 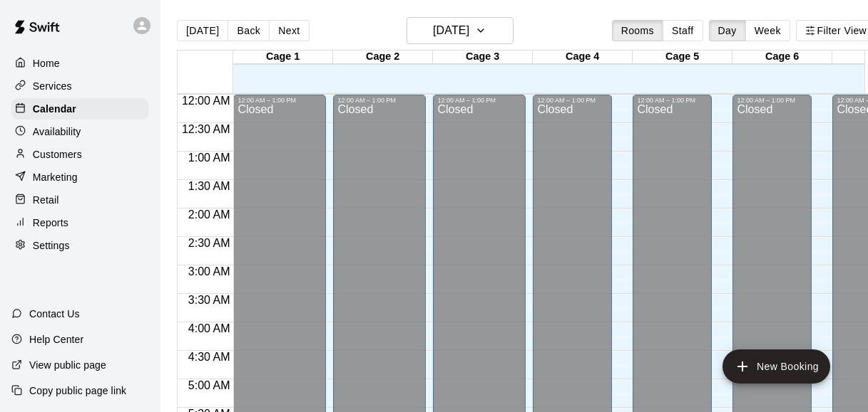 What do you see at coordinates (79, 223) in the screenshot?
I see `div: Reports` at bounding box center [79, 223].